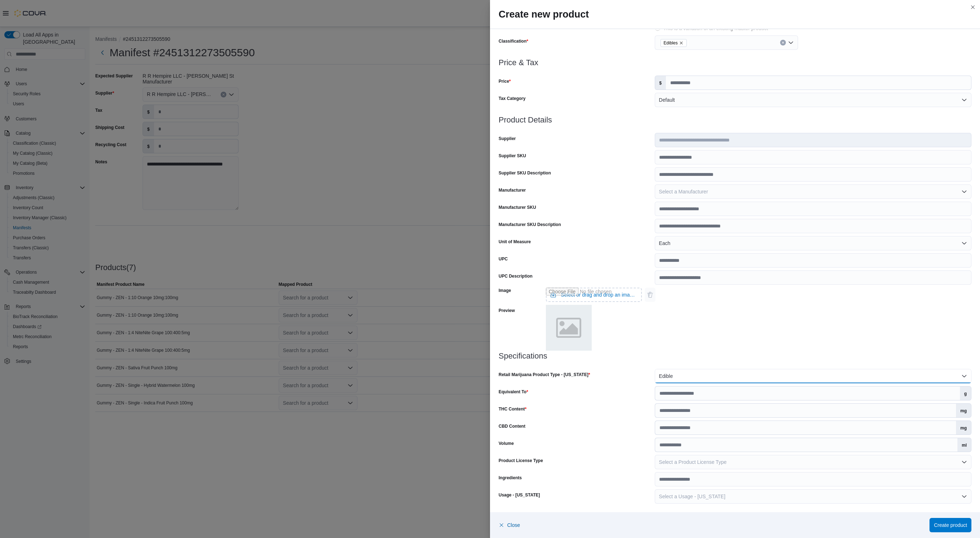 This screenshot has width=980, height=538. What do you see at coordinates (507, 311) in the screenshot?
I see `label: Preview` at bounding box center [507, 311].